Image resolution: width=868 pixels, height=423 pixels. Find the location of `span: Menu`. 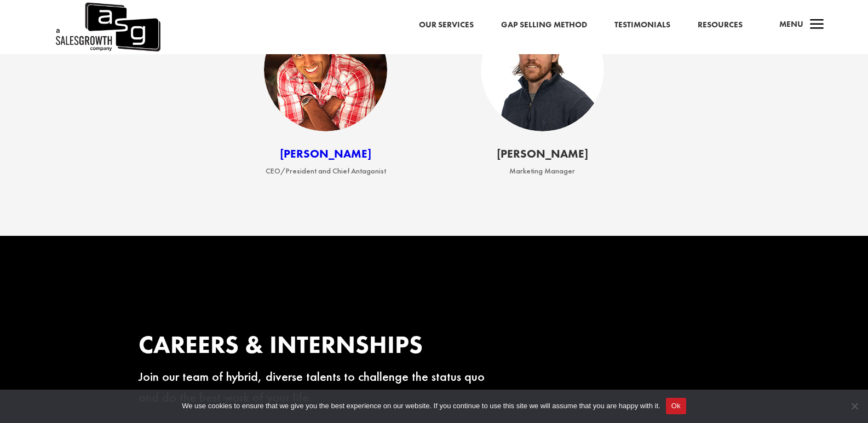

span: Menu is located at coordinates (791, 24).